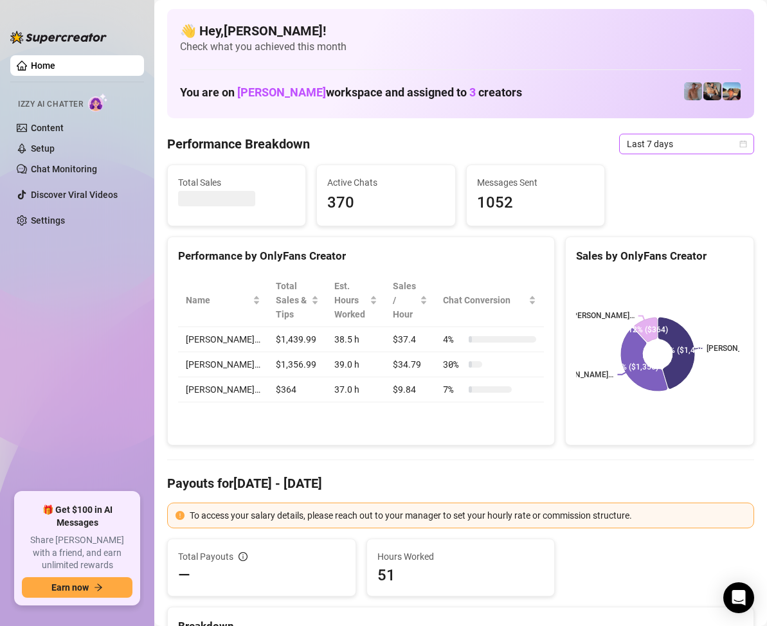 This screenshot has height=626, width=767. Describe the element at coordinates (297, 340) in the screenshot. I see `td: $1,439.99` at that location.